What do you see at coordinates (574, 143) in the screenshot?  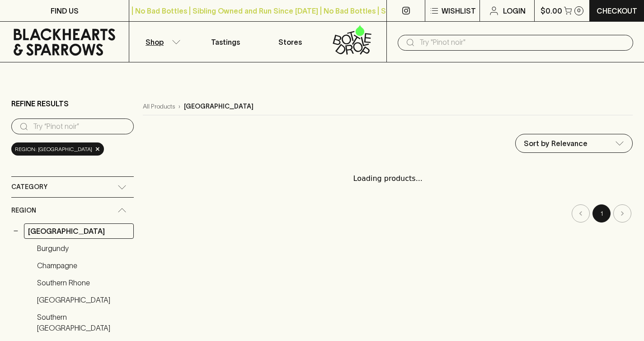 I see `div: Sort by Relevance` at bounding box center [574, 143].